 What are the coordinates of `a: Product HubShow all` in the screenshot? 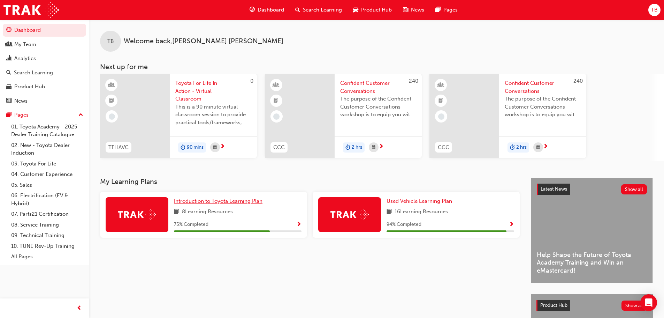 It's located at (592, 305).